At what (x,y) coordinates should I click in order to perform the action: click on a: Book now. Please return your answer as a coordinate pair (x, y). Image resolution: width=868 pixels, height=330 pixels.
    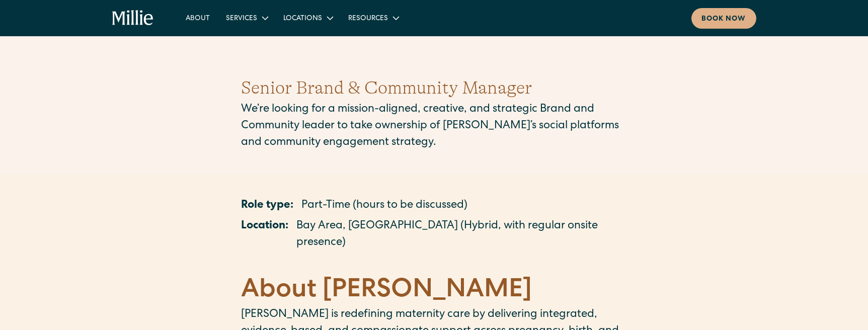
    Looking at the image, I should click on (724, 18).